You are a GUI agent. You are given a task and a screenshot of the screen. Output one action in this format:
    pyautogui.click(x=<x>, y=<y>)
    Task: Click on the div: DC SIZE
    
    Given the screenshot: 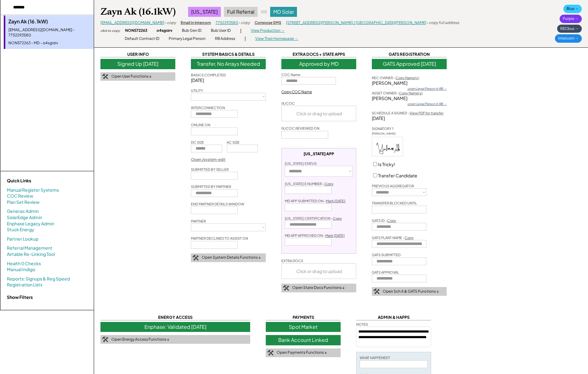 What is the action you would take?
    pyautogui.click(x=198, y=142)
    